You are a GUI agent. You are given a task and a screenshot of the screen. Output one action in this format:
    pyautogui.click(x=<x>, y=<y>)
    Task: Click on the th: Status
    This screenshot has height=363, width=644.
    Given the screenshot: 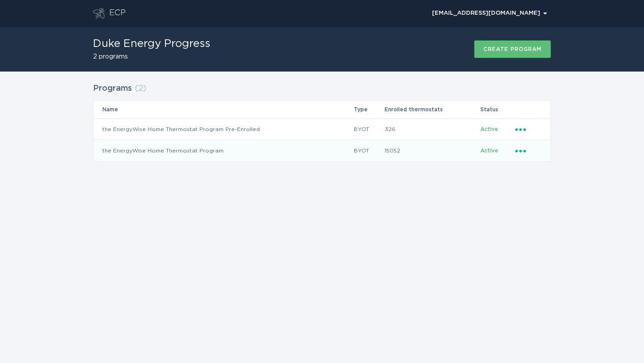 What is the action you would take?
    pyautogui.click(x=498, y=109)
    